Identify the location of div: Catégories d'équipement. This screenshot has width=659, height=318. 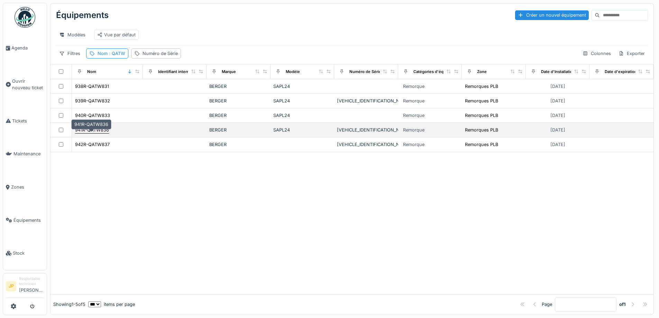
(437, 72).